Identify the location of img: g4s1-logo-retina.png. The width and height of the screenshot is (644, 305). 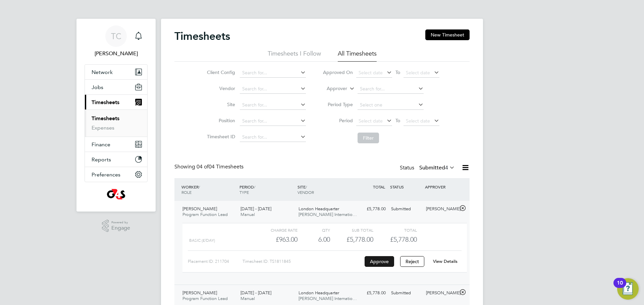
(116, 194).